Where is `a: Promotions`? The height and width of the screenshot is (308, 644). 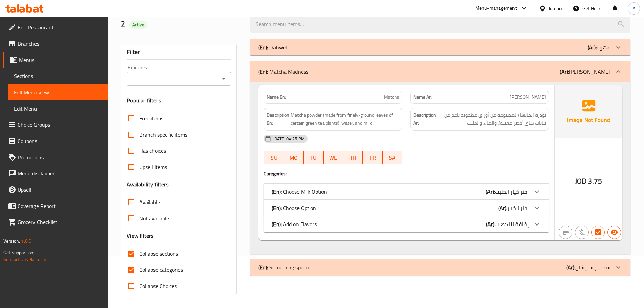 a: Promotions is located at coordinates (55, 157).